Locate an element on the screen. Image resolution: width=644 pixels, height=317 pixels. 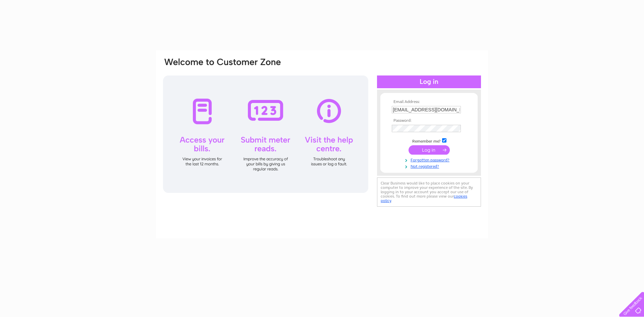
a: cookies policy is located at coordinates (424, 198).